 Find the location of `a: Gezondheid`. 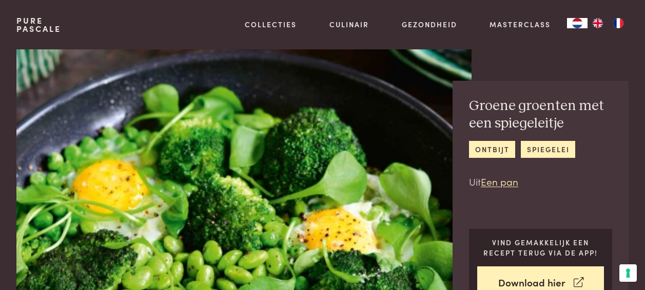

a: Gezondheid is located at coordinates (430, 24).